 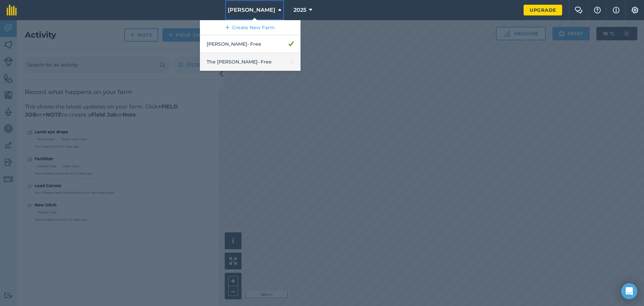 What do you see at coordinates (629, 291) in the screenshot?
I see `div: Open Intercom Messenger` at bounding box center [629, 291].